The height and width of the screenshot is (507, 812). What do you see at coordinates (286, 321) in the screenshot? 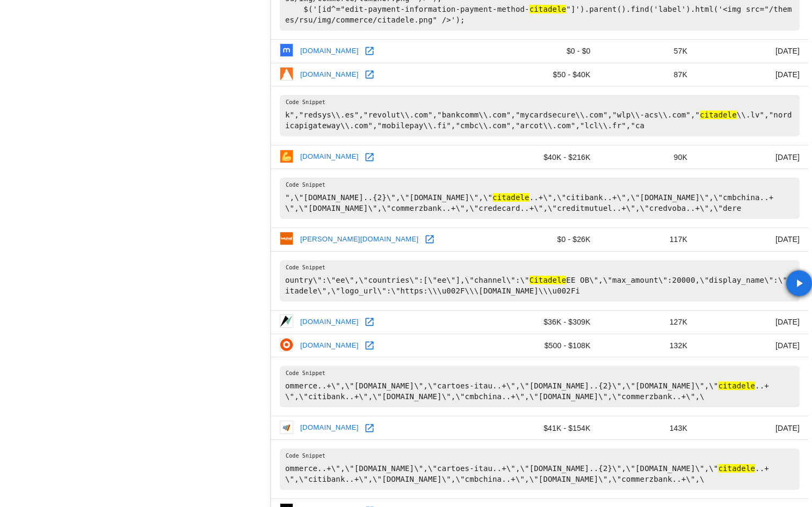
I see `img: mistergreen.nl icon` at bounding box center [286, 321].